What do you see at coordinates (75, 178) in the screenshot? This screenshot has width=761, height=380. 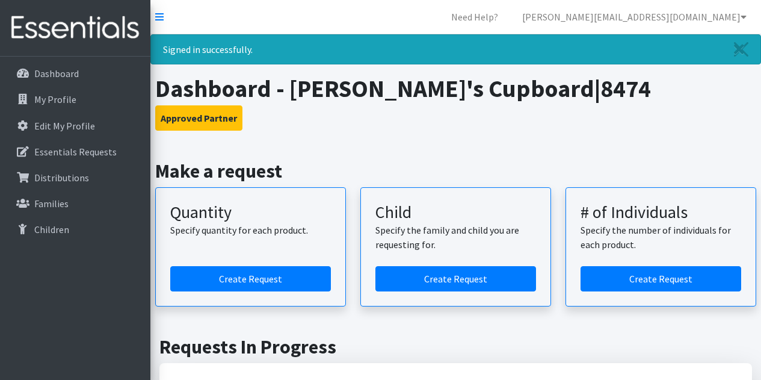 I see `a: Distributions` at bounding box center [75, 178].